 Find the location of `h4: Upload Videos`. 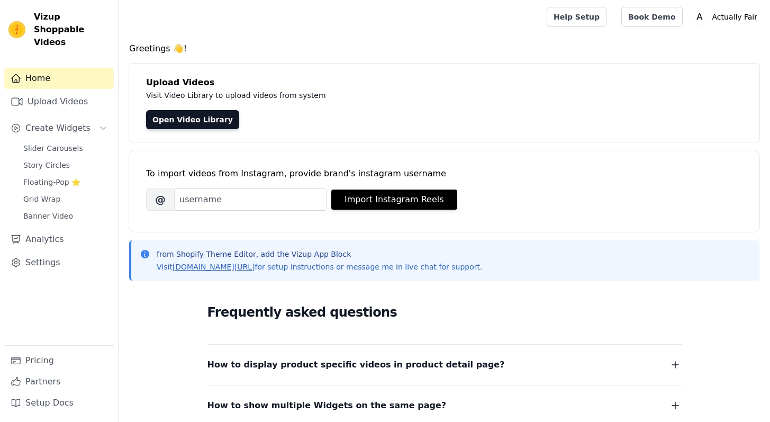

h4: Upload Videos is located at coordinates (444, 83).